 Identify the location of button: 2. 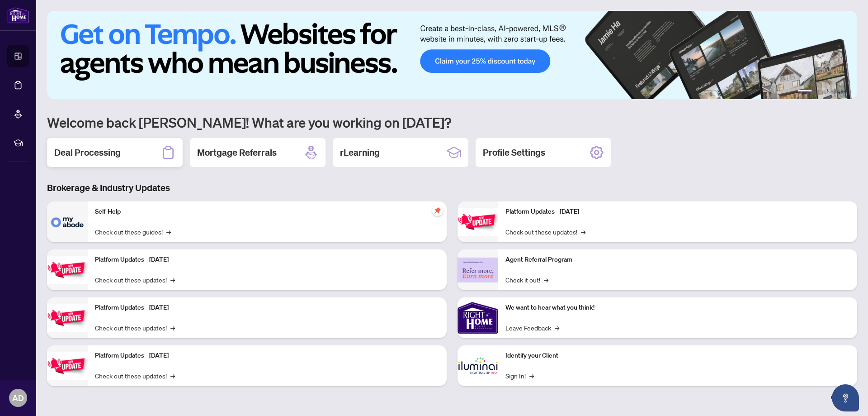
(817, 92).